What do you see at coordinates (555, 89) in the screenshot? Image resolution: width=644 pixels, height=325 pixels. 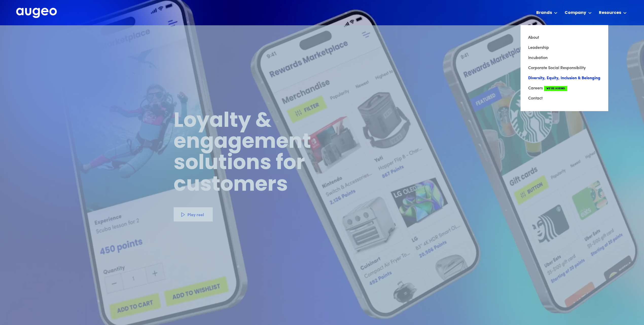 I see `span: We're Hiring` at bounding box center [555, 89].